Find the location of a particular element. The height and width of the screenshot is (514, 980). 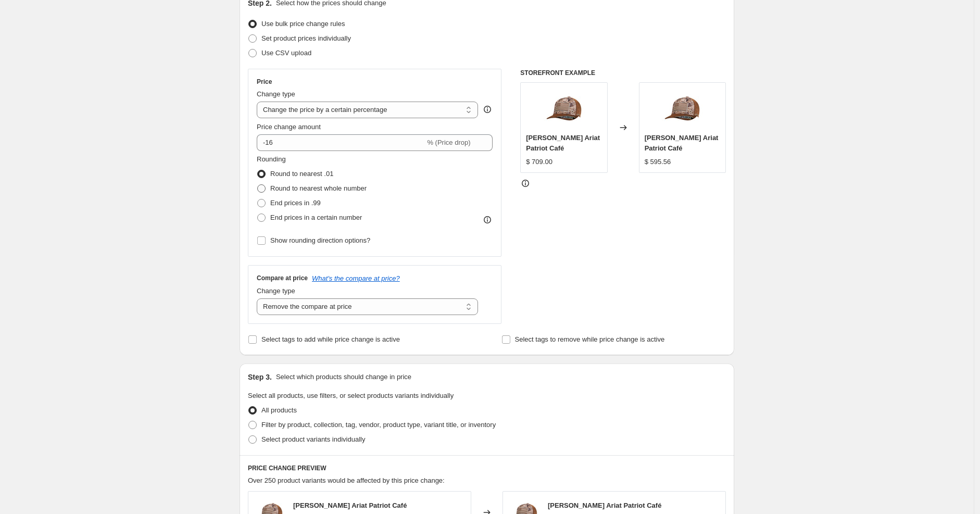

span: Filter by product, collection, tag, vendor, product type, variant title, or inventory is located at coordinates (378, 424).